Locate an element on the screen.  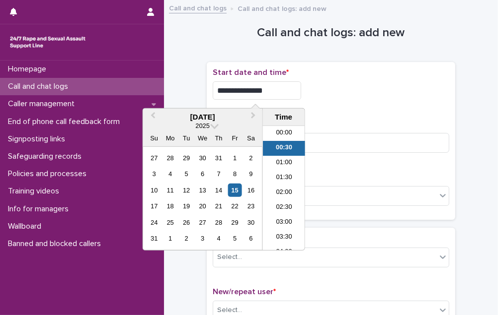
div: Choose Saturday, August 23rd, 2025 is located at coordinates (250, 206).